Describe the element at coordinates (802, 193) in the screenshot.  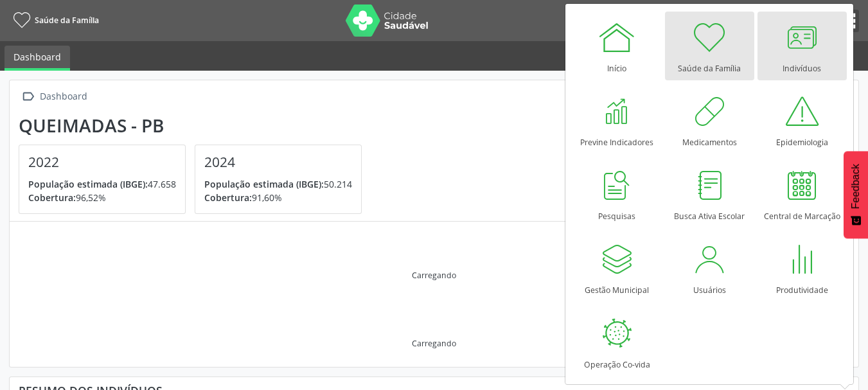
I see `a: Central de Marcação` at that location.